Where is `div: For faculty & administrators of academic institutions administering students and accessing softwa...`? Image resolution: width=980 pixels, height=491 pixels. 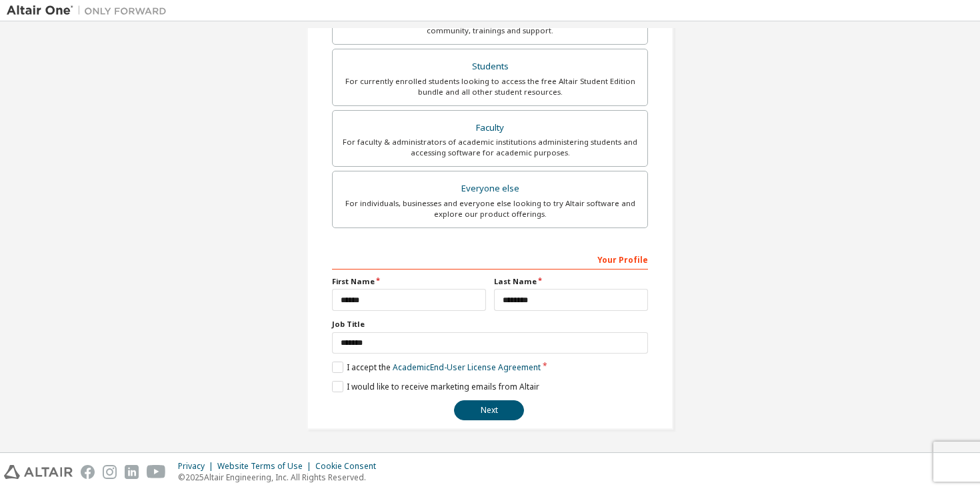
div: For faculty & administrators of academic institutions administering students and accessing softwa... is located at coordinates (490, 147).